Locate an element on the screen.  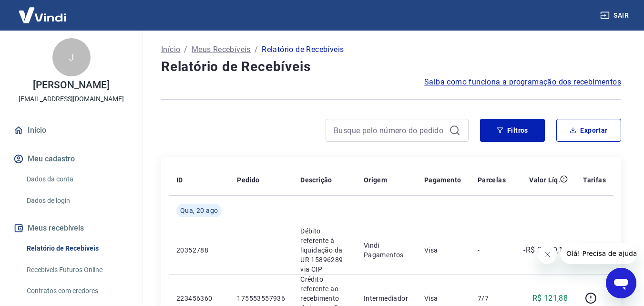
p: ID is located at coordinates (179, 179).